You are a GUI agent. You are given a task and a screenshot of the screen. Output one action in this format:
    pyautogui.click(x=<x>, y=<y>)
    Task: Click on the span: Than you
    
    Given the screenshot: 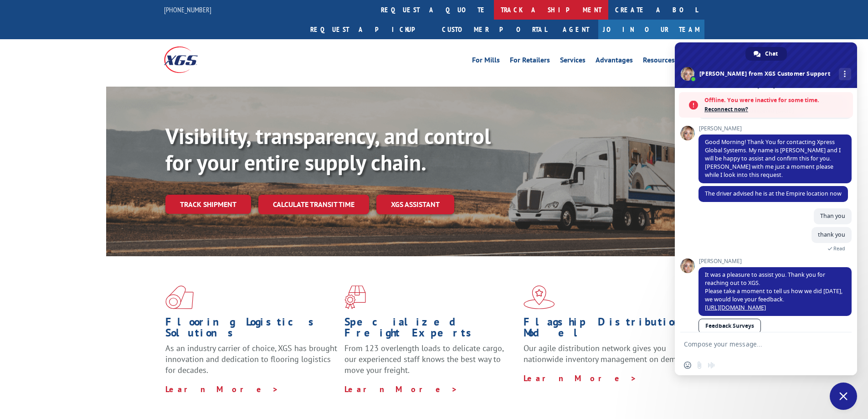 What is the action you would take?
    pyautogui.click(x=833, y=216)
    